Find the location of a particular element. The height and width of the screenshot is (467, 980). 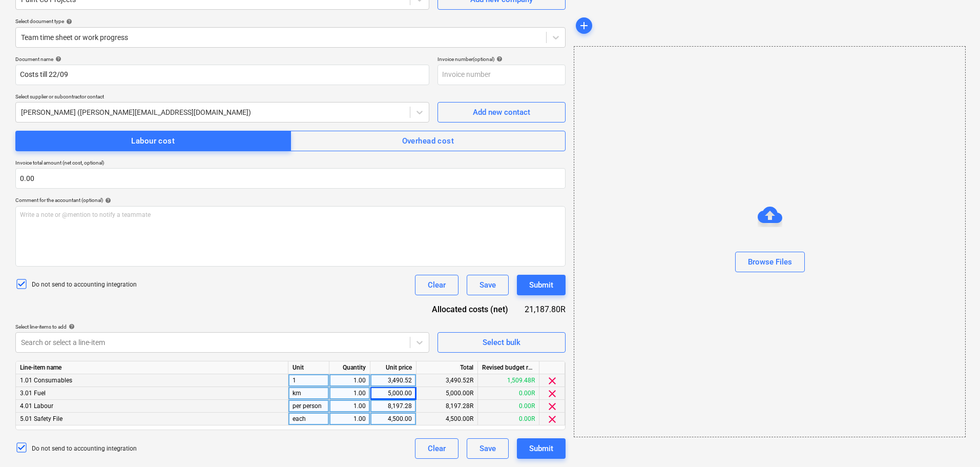

div: 4,500.00 is located at coordinates (393, 419).